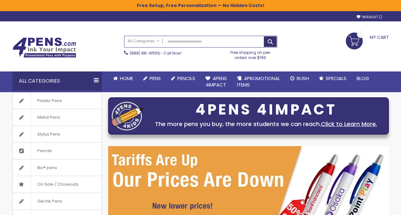 This screenshot has height=215, width=401. Describe the element at coordinates (259, 81) in the screenshot. I see `span: 4PROMOTIONAL ITEMS` at that location.